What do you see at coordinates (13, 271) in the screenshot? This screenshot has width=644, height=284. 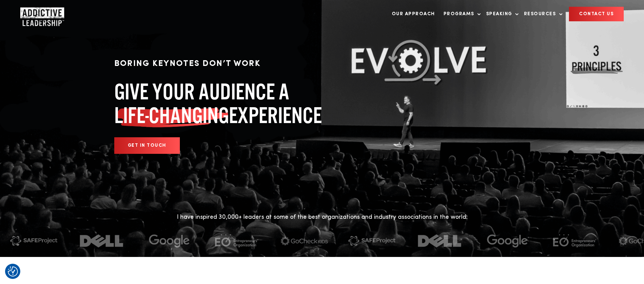 I see `img: Revisit consent button` at bounding box center [13, 271].